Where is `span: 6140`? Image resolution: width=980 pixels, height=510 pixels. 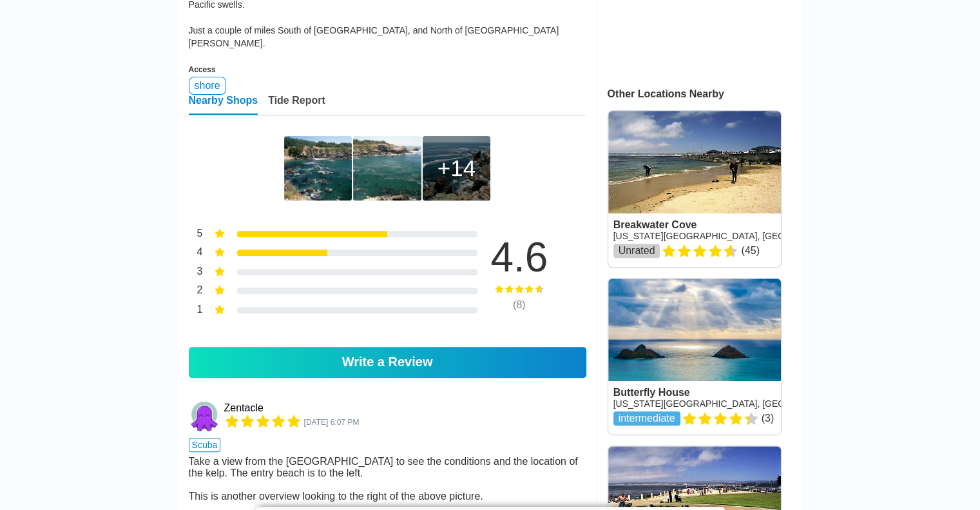 span: 6140 is located at coordinates (332, 422).